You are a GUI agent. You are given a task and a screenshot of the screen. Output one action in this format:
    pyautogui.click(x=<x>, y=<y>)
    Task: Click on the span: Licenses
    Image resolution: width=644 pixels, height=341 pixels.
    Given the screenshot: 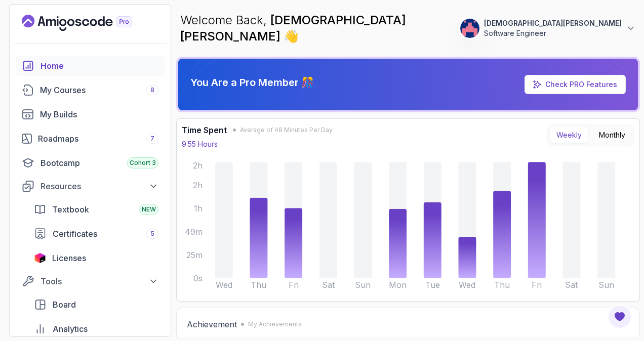 What is the action you would take?
    pyautogui.click(x=69, y=258)
    